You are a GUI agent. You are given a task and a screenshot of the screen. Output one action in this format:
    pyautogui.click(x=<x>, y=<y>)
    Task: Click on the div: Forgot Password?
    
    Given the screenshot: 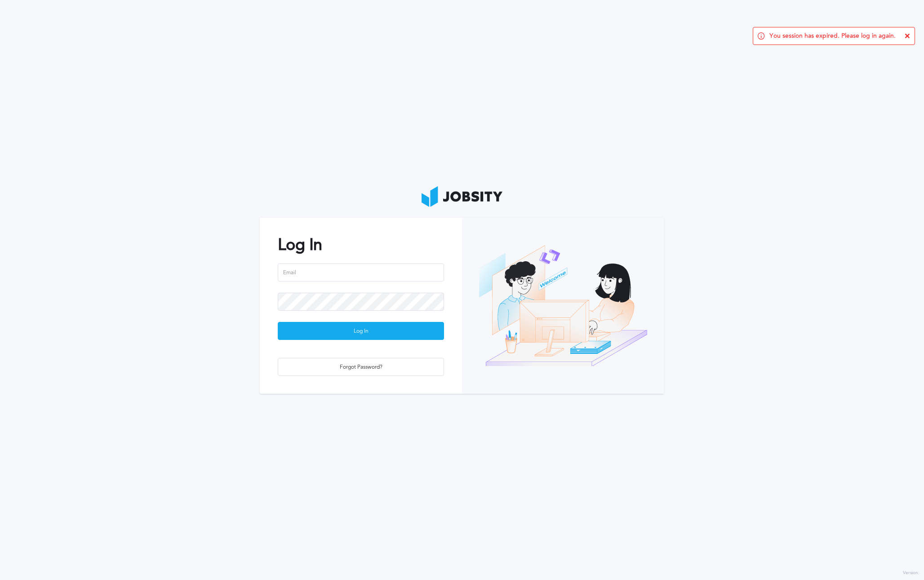 What is the action you would take?
    pyautogui.click(x=361, y=368)
    